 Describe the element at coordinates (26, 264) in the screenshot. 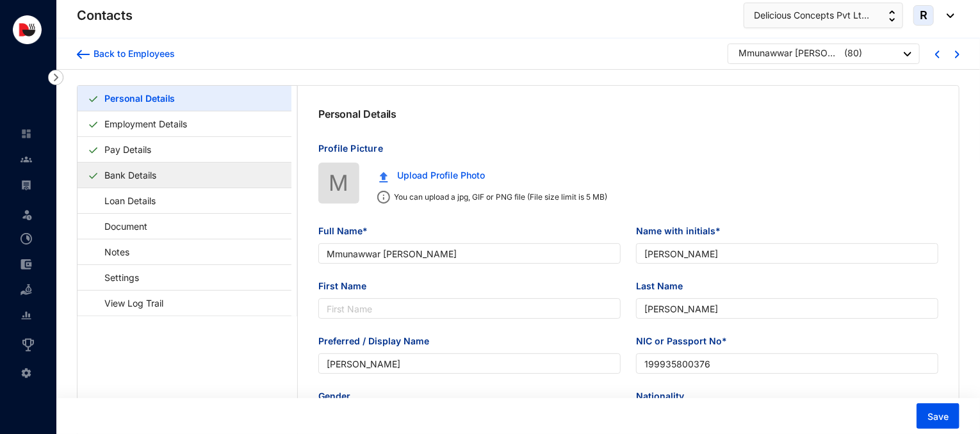

I see `img: expense-unselected.2edcf0507c847f3e9e96.svg` at that location.